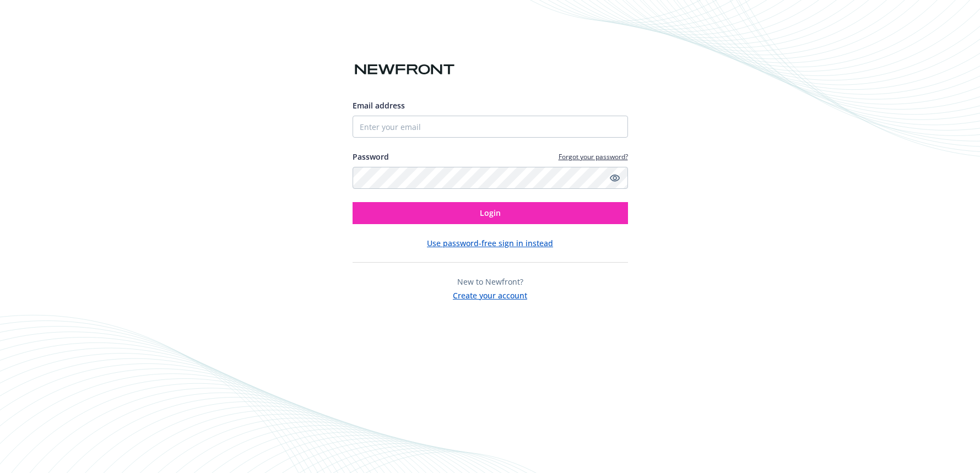  What do you see at coordinates (490, 294) in the screenshot?
I see `button: Create your account` at bounding box center [490, 294].